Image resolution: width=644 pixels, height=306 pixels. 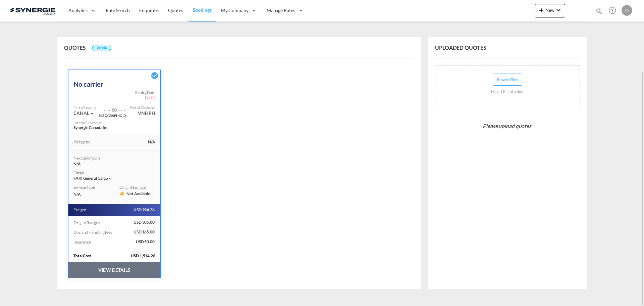 What do you see at coordinates (114, 173) in the screenshot?
I see `div: Cargo` at bounding box center [114, 173].